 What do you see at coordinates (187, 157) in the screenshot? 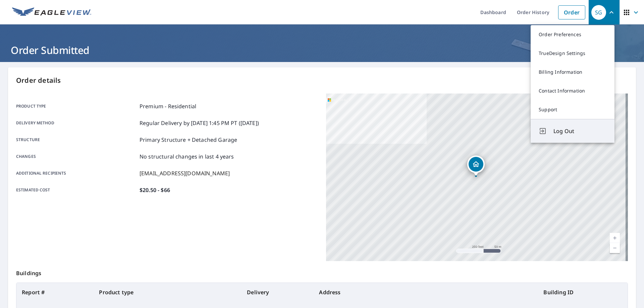
I see `p: No structural changes in last 4 years` at bounding box center [187, 157].